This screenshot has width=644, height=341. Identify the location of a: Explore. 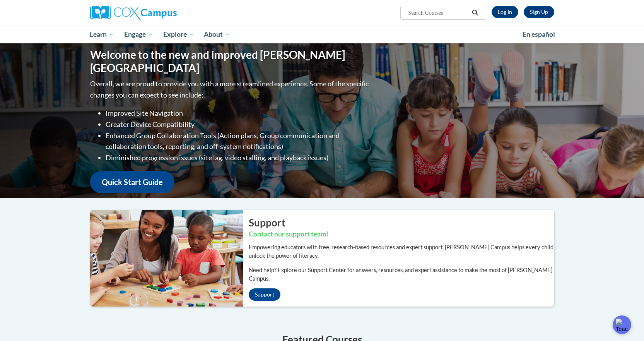
(179, 34).